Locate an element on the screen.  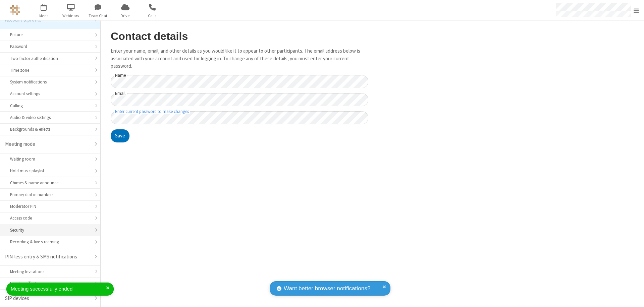
span: Calls is located at coordinates (152, 16).